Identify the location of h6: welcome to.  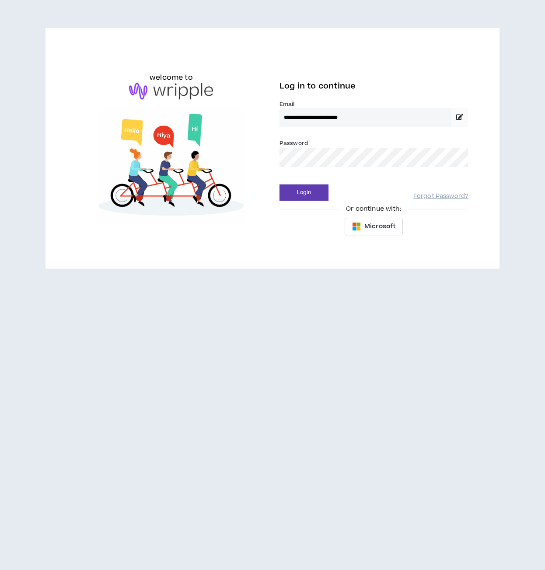
(171, 77).